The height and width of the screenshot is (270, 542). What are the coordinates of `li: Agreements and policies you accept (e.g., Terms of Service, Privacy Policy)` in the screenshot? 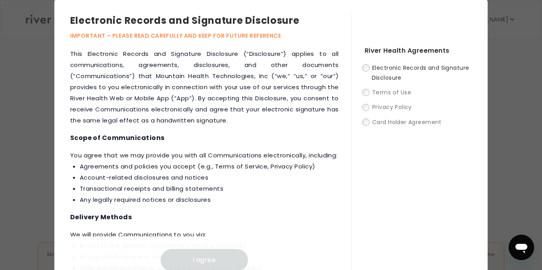 It's located at (209, 167).